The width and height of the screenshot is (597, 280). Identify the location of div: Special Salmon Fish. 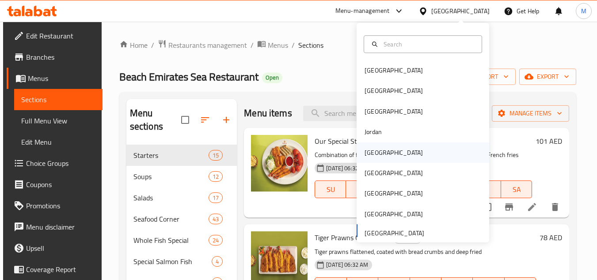
(173, 261).